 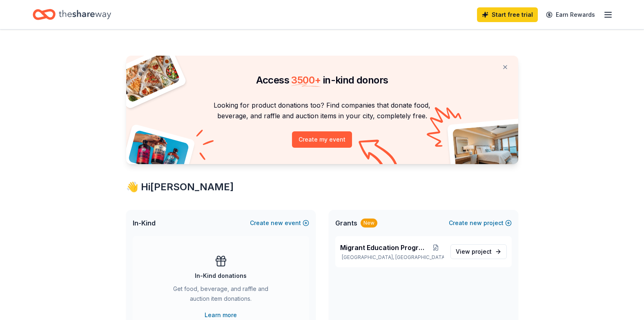 I want to click on a: Start free trial, so click(x=508, y=15).